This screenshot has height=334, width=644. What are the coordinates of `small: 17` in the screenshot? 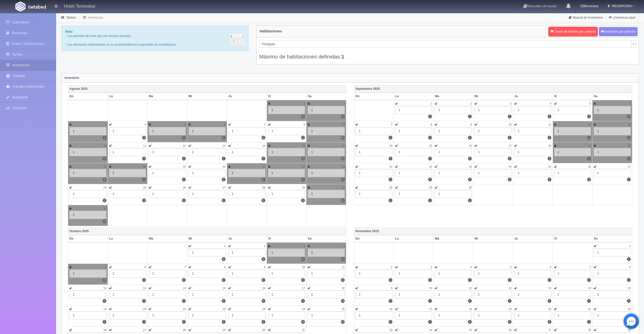 It's located at (510, 146).